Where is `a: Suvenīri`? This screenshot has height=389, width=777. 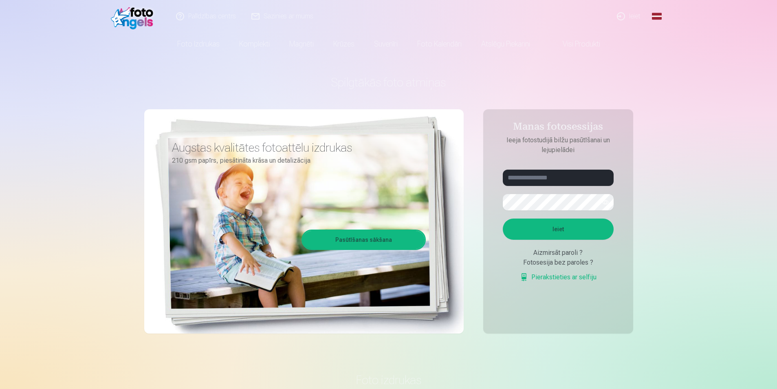
a: Suvenīri is located at coordinates (386, 44).